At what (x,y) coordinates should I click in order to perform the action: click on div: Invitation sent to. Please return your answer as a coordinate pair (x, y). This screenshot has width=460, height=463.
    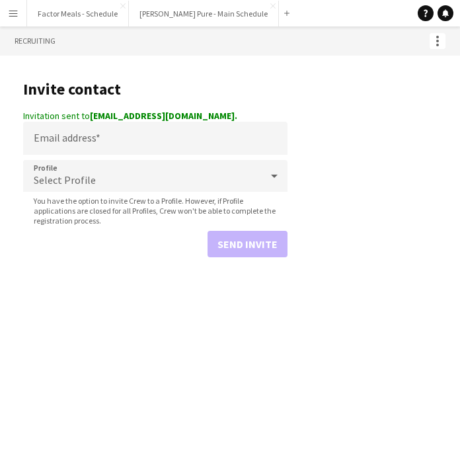
    Looking at the image, I should click on (155, 116).